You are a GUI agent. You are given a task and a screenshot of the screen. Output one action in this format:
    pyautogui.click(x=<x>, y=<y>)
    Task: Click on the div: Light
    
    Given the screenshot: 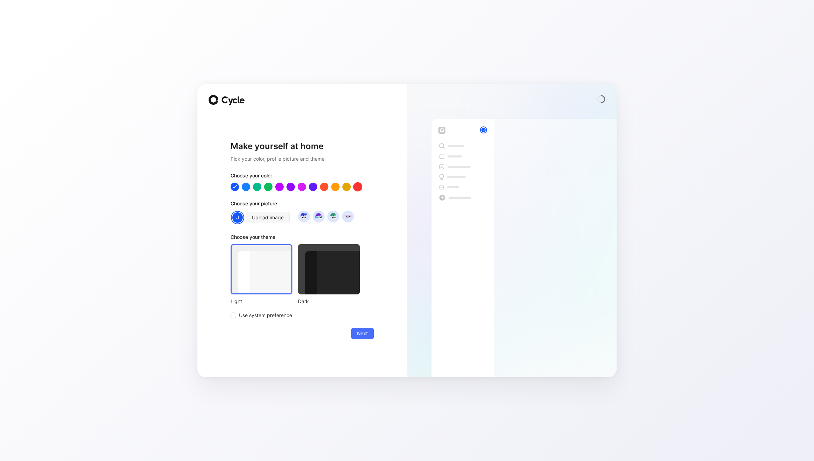 What is the action you would take?
    pyautogui.click(x=261, y=302)
    